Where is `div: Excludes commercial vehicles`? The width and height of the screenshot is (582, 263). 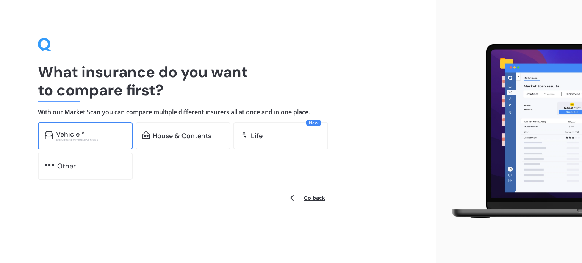 div: Excludes commercial vehicles is located at coordinates (91, 140).